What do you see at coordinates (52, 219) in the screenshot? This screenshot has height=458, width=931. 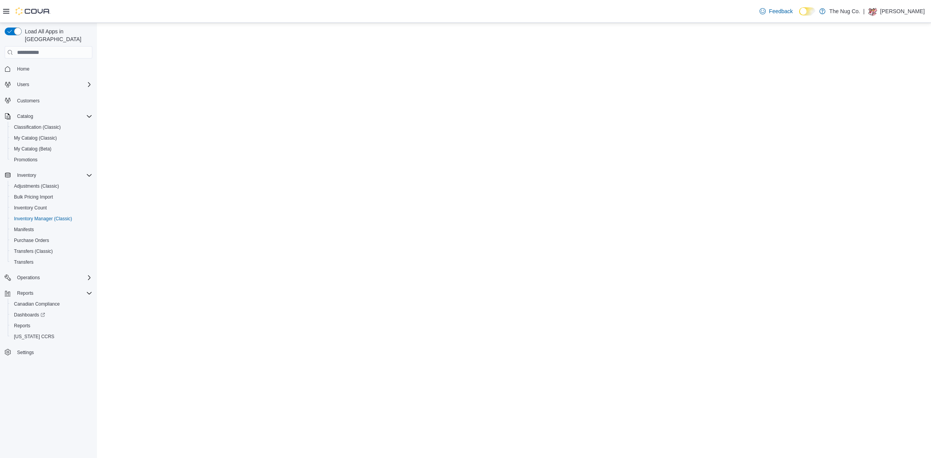 I see `button: Inventory Manager (Classic)` at bounding box center [52, 219].